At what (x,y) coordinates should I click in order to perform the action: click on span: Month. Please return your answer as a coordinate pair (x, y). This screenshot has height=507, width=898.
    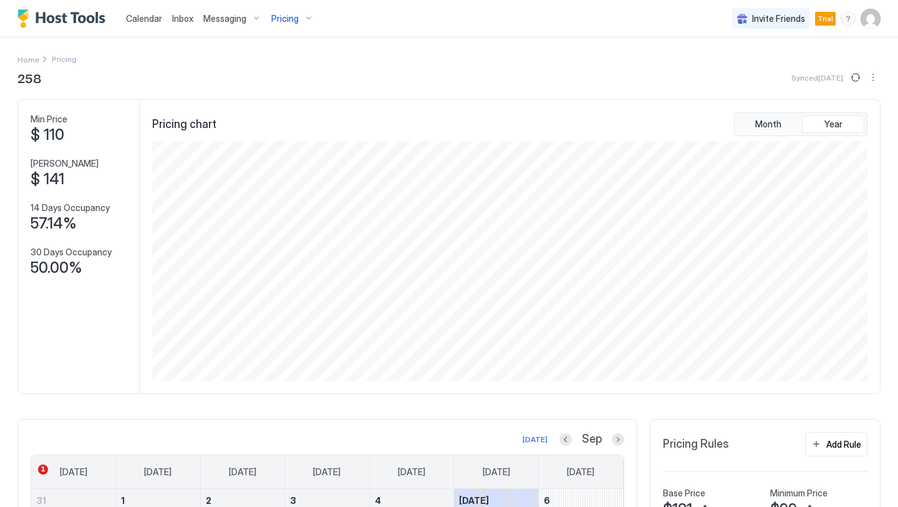
    Looking at the image, I should click on (769, 124).